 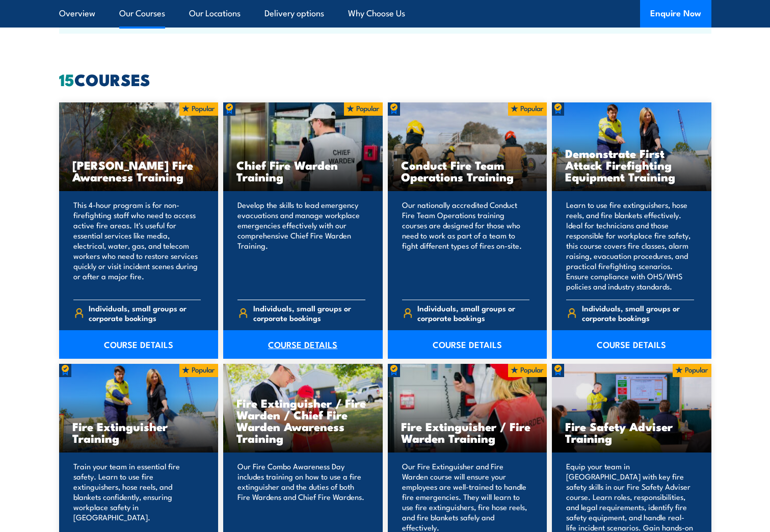 I want to click on p: Learn to use fire extinguishers, hose reels, and fire blankets effectively. Ideal for technicians..., so click(x=630, y=246).